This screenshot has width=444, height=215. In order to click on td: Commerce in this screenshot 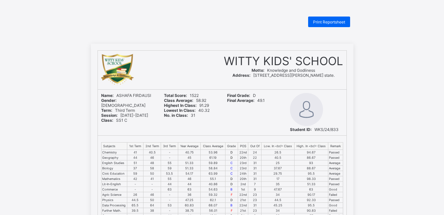, I will do `click(114, 189)`.